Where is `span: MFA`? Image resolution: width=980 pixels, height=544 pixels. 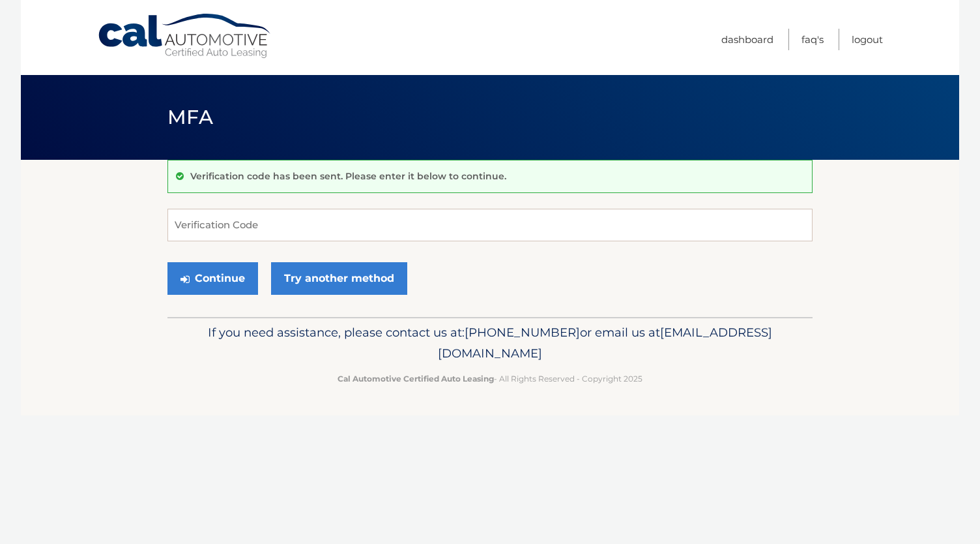 span: MFA is located at coordinates (190, 117).